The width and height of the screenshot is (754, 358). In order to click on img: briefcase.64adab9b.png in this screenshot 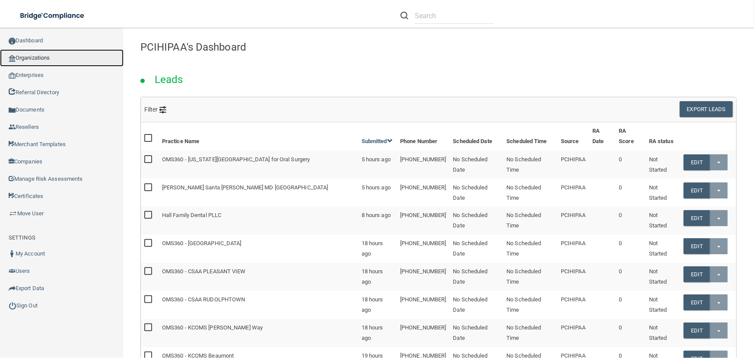, I will do `click(13, 214)`.